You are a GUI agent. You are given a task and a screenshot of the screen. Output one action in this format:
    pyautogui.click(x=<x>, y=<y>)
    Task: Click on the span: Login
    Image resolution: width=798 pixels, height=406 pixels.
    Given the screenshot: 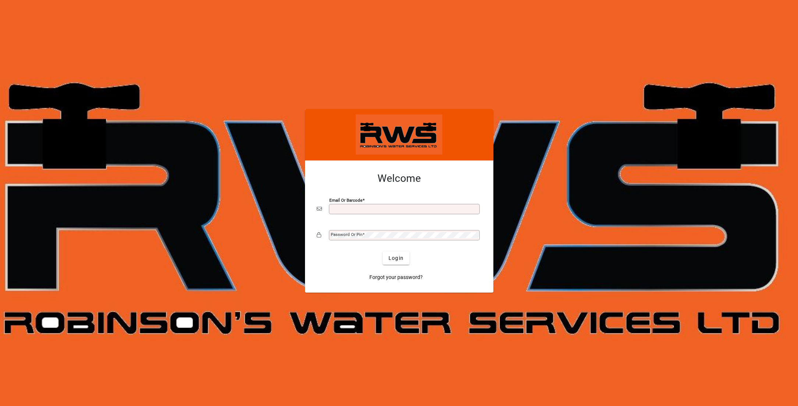 What is the action you would take?
    pyautogui.click(x=396, y=258)
    